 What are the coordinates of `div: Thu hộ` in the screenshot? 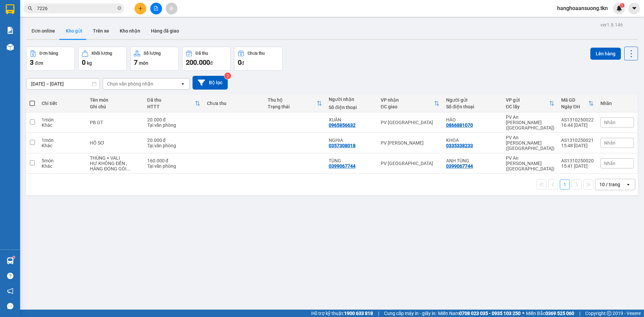 It's located at (292, 100).